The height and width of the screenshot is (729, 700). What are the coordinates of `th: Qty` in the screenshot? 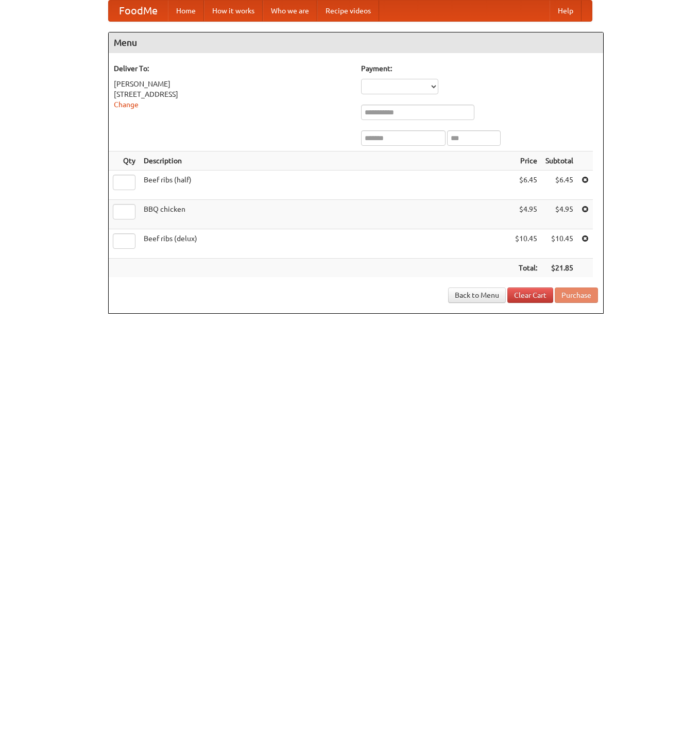 It's located at (124, 160).